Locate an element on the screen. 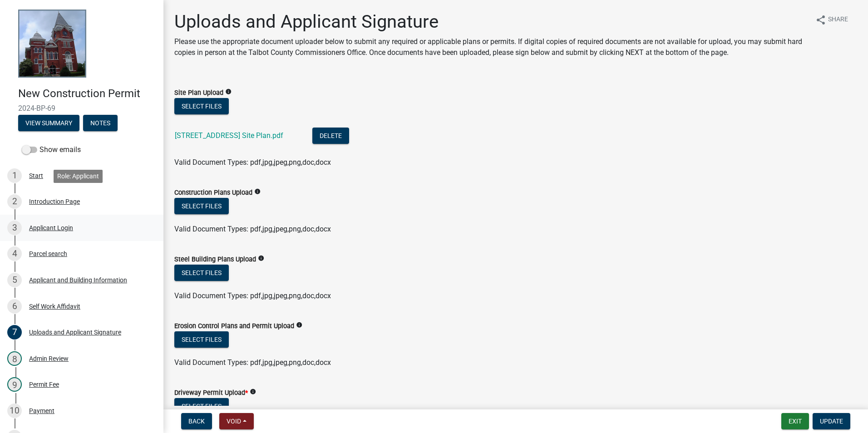 The image size is (868, 433). p: Please use the appropriate document uploader below to submit any required or applicable plans or ... is located at coordinates (491, 47).